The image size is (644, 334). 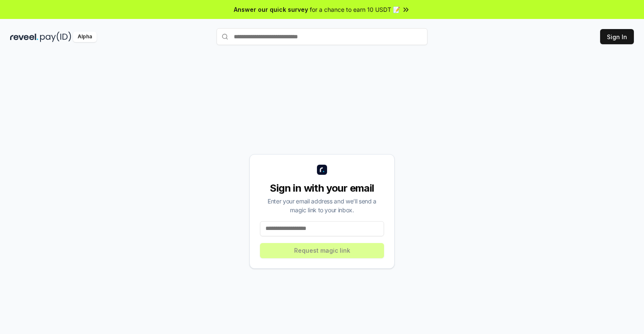 I want to click on span: for a chance to earn 10 USDT 📝, so click(x=355, y=9).